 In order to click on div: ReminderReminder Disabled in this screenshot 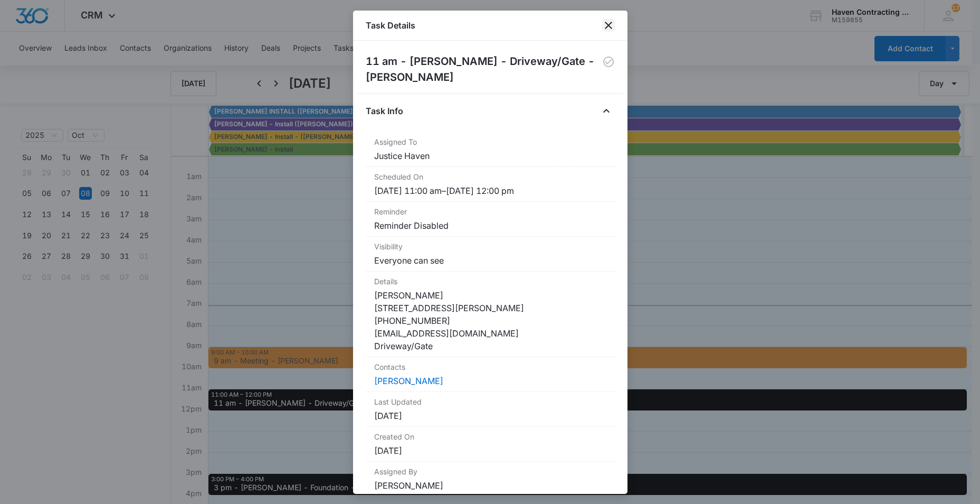, I will do `click(490, 219)`.